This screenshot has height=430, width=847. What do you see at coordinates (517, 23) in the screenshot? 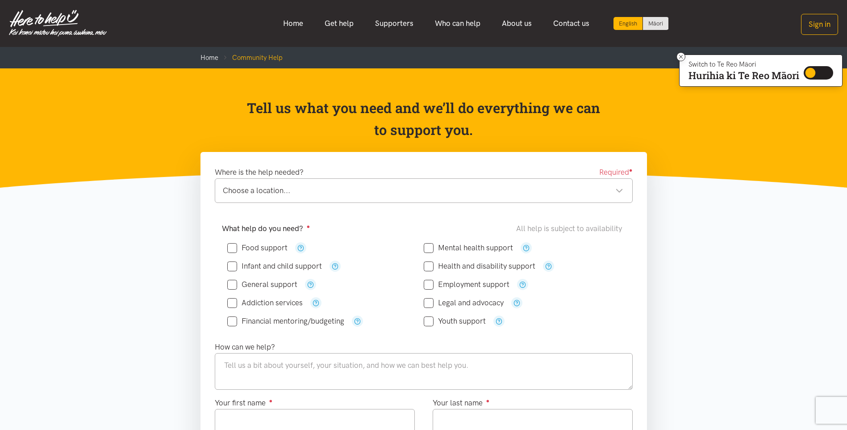
I see `a: About us` at bounding box center [517, 23].